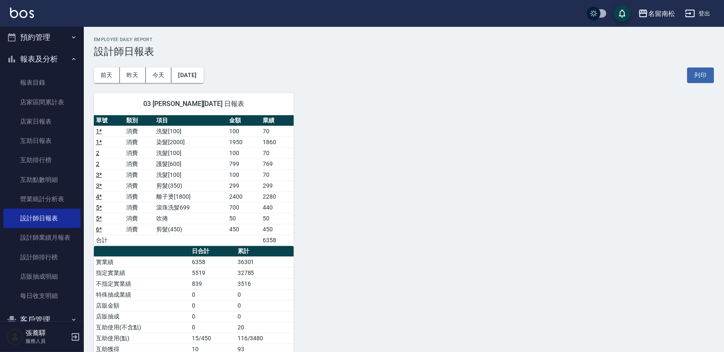  What do you see at coordinates (42, 122) in the screenshot?
I see `a: 店家日報表` at bounding box center [42, 122].